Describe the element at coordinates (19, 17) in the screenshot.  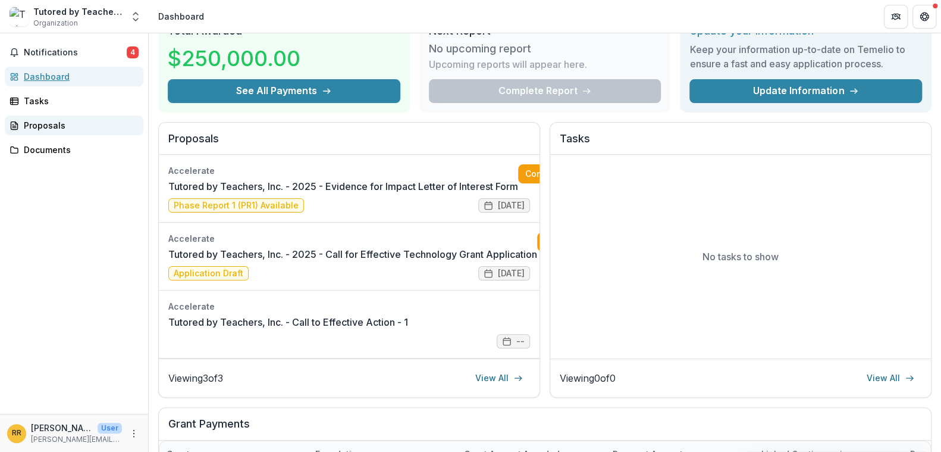
I see `img: Tutored by Teachers, Inc.` at that location.